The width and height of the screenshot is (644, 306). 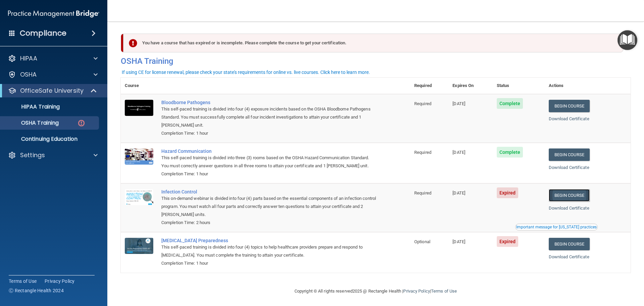 What do you see at coordinates (269, 102) in the screenshot?
I see `div: Bloodborne Pathogens` at bounding box center [269, 102].